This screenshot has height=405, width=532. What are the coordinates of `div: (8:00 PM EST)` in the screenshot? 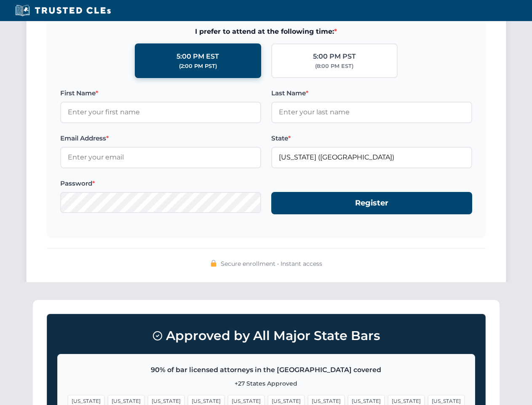 It's located at (334, 66).